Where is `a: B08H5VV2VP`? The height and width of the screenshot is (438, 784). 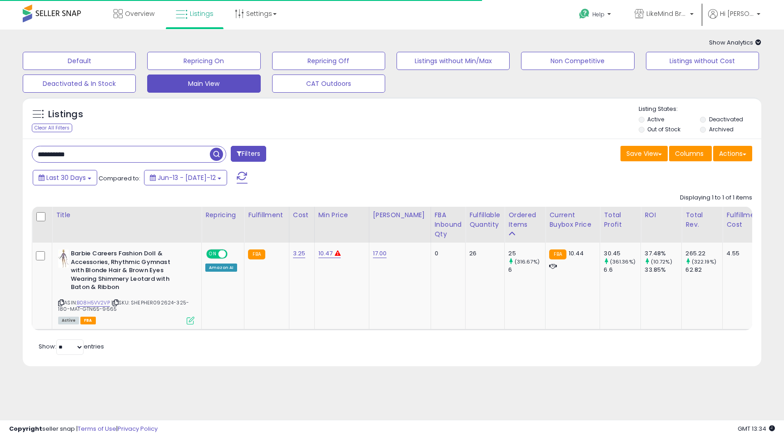
a: B08H5VV2VP is located at coordinates (93, 302).